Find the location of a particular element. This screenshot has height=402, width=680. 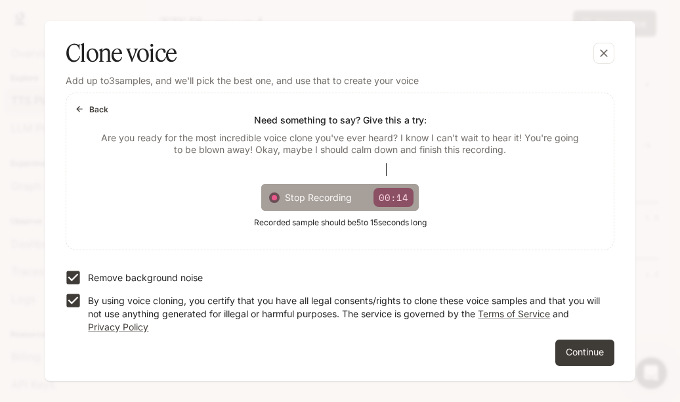

p: By using voice cloning, you certify that you have all legal consents/rights to clone these voice ... is located at coordinates (346, 314).